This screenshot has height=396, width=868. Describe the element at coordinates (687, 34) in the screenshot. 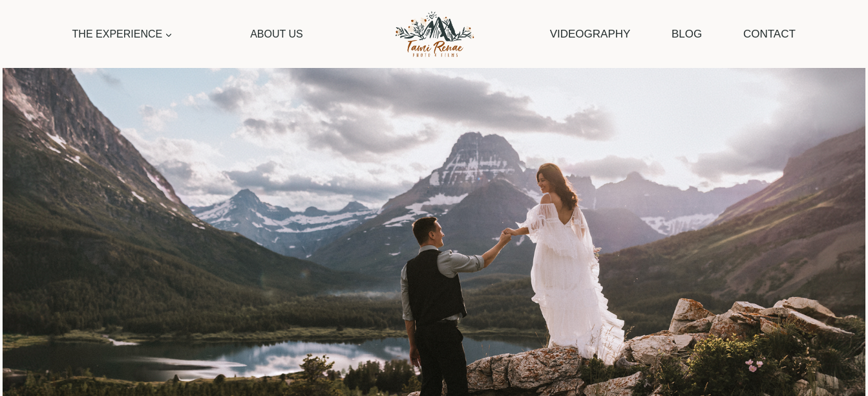

I see `a: Blog` at that location.